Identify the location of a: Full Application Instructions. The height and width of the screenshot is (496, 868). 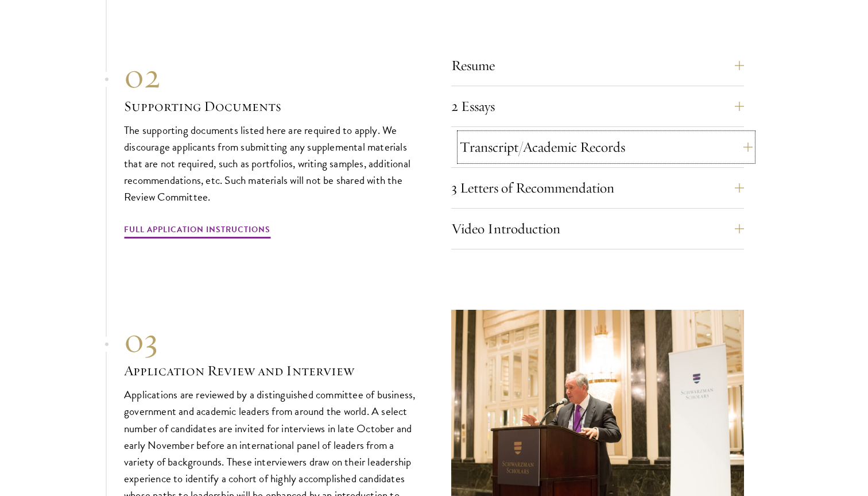
(197, 231).